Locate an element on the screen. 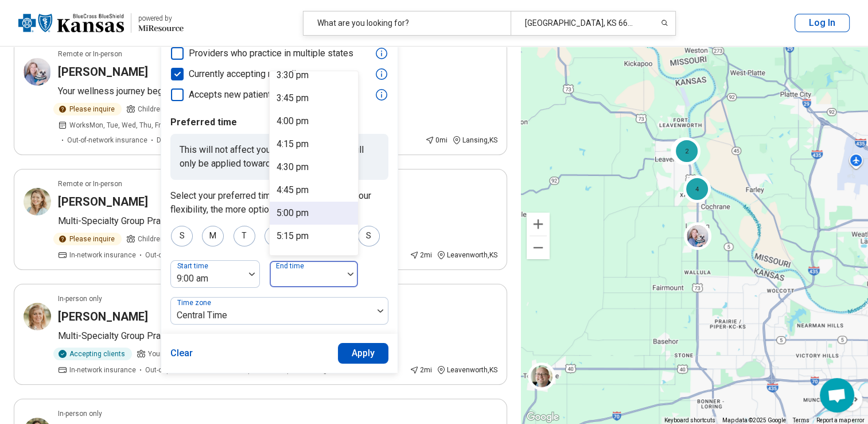  button: Zoom out is located at coordinates (539, 247).